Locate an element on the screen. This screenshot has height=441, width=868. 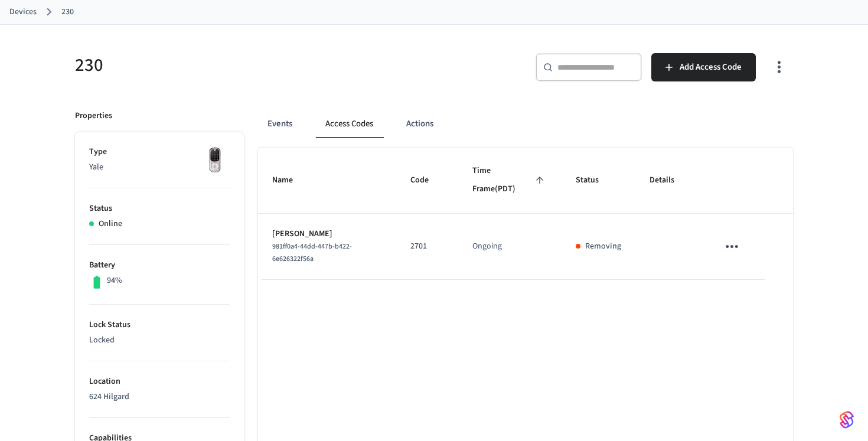
button: Access Codes is located at coordinates (349, 124).